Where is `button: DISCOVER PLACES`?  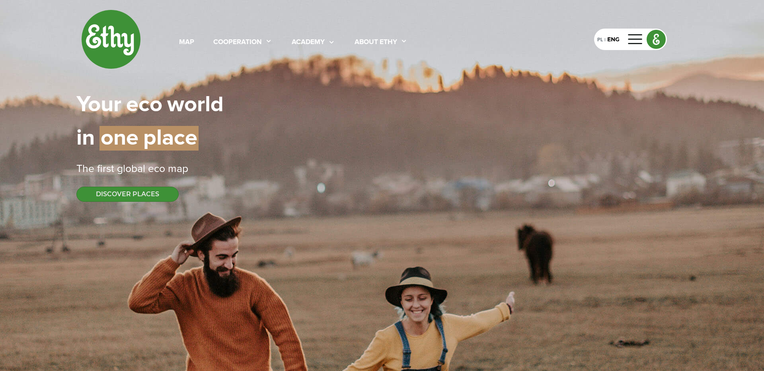
button: DISCOVER PLACES is located at coordinates (127, 194).